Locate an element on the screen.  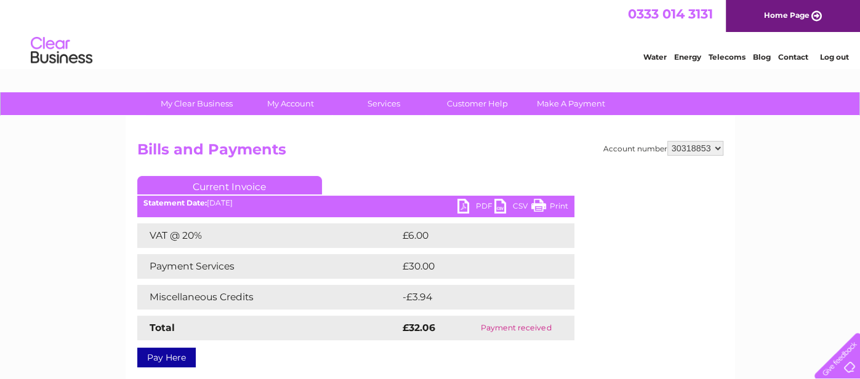
a: 0333 014 3131 is located at coordinates (670, 14).